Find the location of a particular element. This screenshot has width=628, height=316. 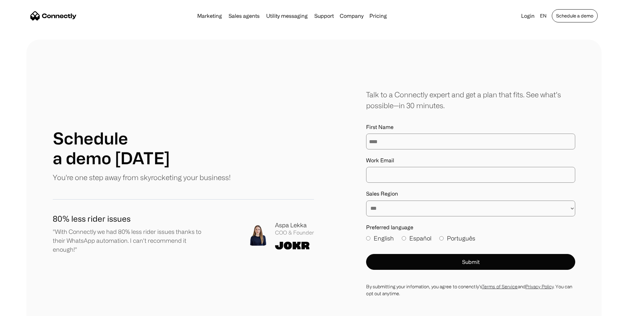

a: Utility messaging is located at coordinates (287, 16).